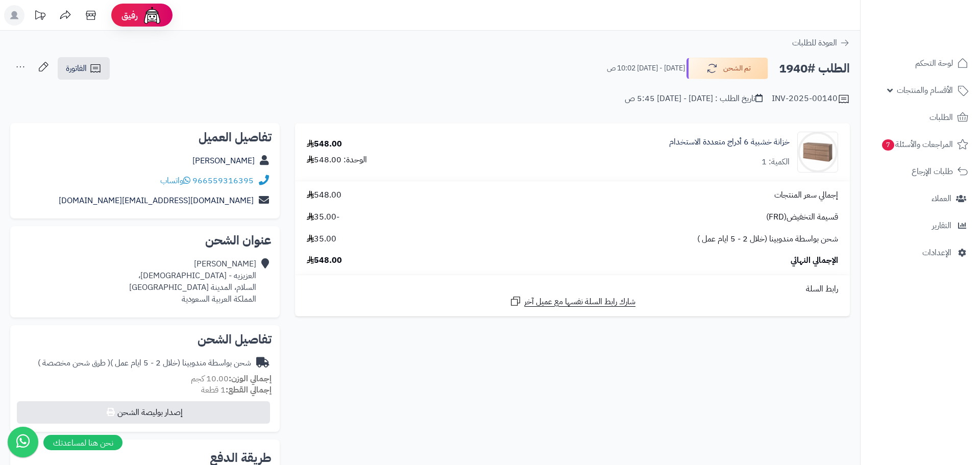  What do you see at coordinates (940, 39) in the screenshot?
I see `img: logo-2.png` at bounding box center [940, 39].